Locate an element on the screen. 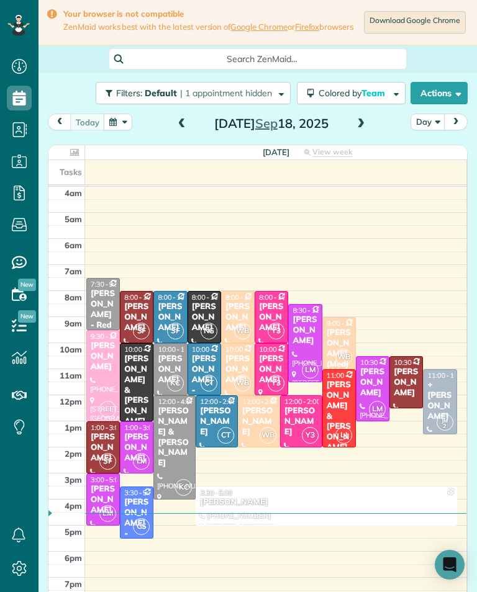  span: 7pm is located at coordinates (73, 584).